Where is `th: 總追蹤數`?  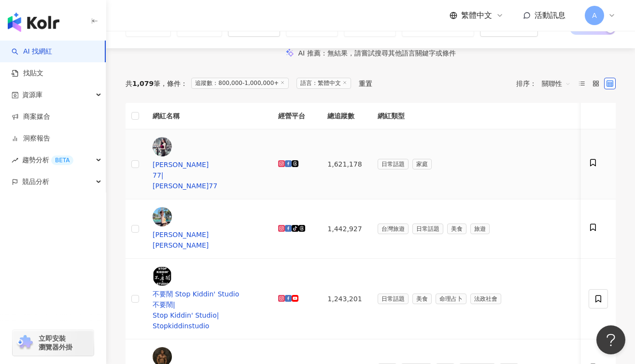 th: 總追蹤數 is located at coordinates (344, 116).